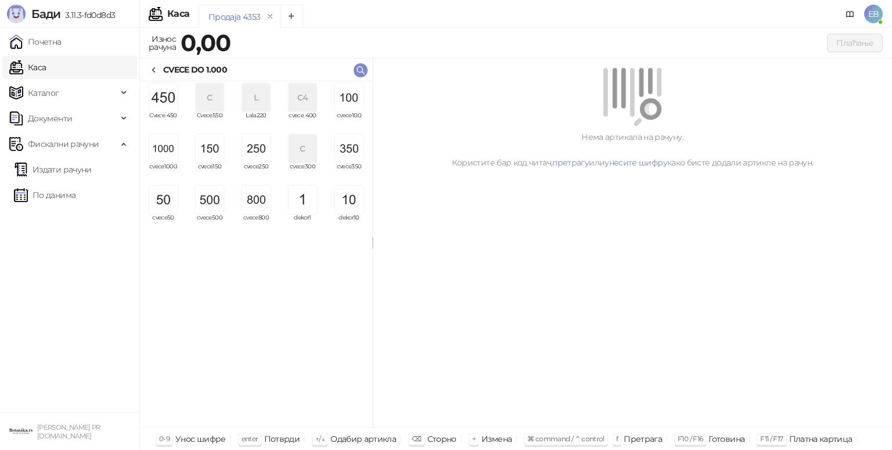  I want to click on span: cvece1000, so click(163, 173).